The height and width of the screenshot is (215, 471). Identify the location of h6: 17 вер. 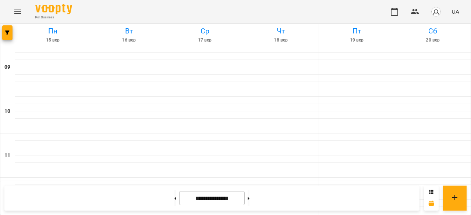
(205, 40).